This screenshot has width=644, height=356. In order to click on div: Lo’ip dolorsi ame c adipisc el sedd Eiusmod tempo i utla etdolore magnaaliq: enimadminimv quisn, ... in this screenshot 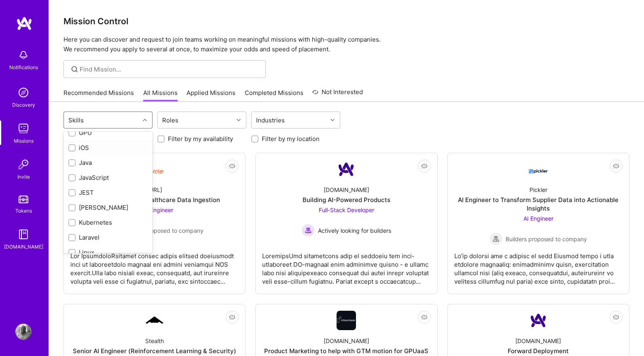, I will do `click(539, 266)`.